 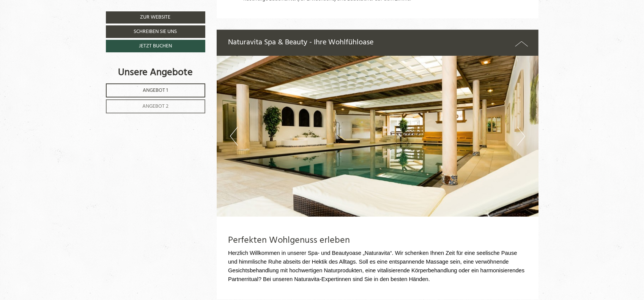 What do you see at coordinates (58, 24) in the screenshot?
I see `div: Berghotel Ratschings` at bounding box center [58, 24].